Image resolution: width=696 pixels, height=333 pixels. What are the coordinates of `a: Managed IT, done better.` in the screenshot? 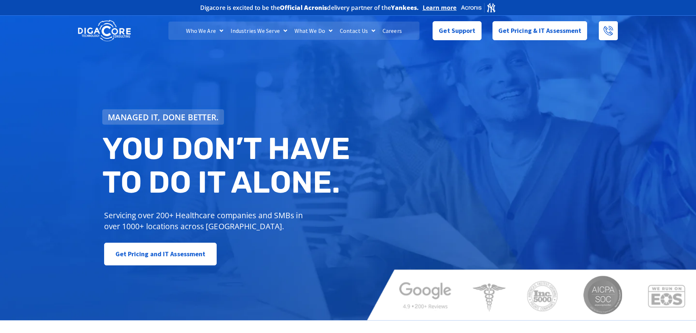 It's located at (163, 117).